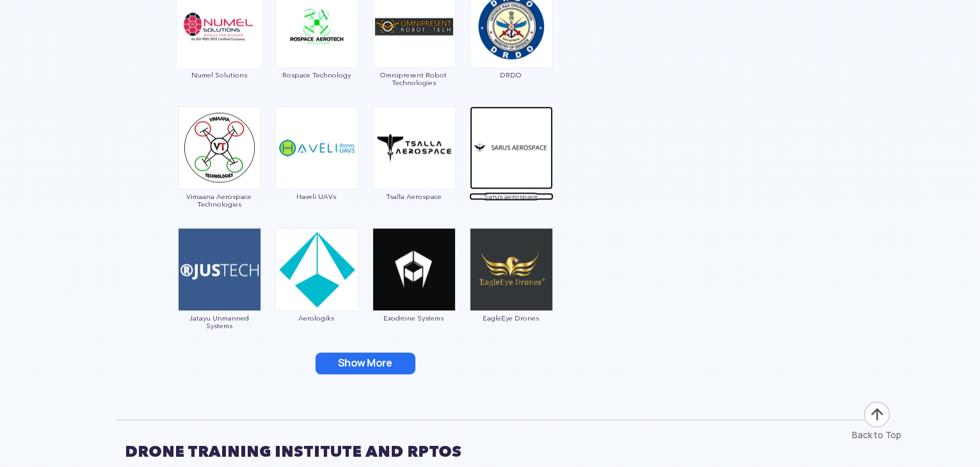 The height and width of the screenshot is (467, 980). Describe the element at coordinates (317, 292) in the screenshot. I see `a: Aerologiks` at that location.